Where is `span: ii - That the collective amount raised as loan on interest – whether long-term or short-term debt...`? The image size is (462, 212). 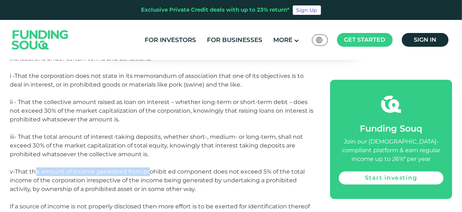
span: ii - That the collective amount raised as loan on interest – whether long-term or short-term debt... is located at coordinates (162, 111).